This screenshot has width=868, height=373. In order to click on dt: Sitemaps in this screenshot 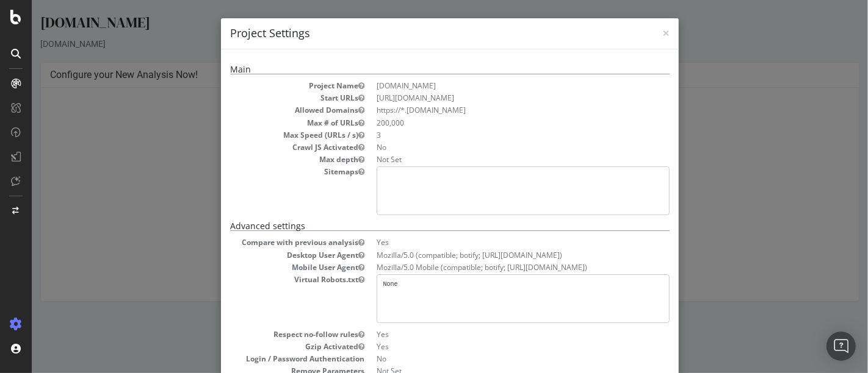, I will do `click(266, 171)`.